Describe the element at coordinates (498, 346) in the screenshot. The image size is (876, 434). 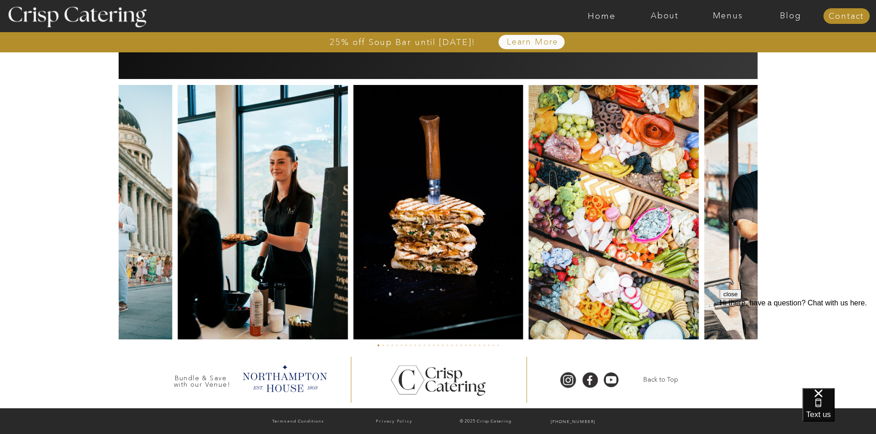
I see `li: Page dot 27` at that location.